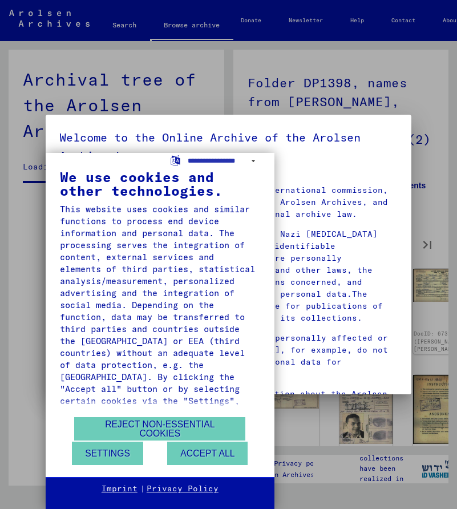 This screenshot has height=509, width=457. What do you see at coordinates (160, 428) in the screenshot?
I see `button: Reject non-essential cookies` at bounding box center [160, 428].